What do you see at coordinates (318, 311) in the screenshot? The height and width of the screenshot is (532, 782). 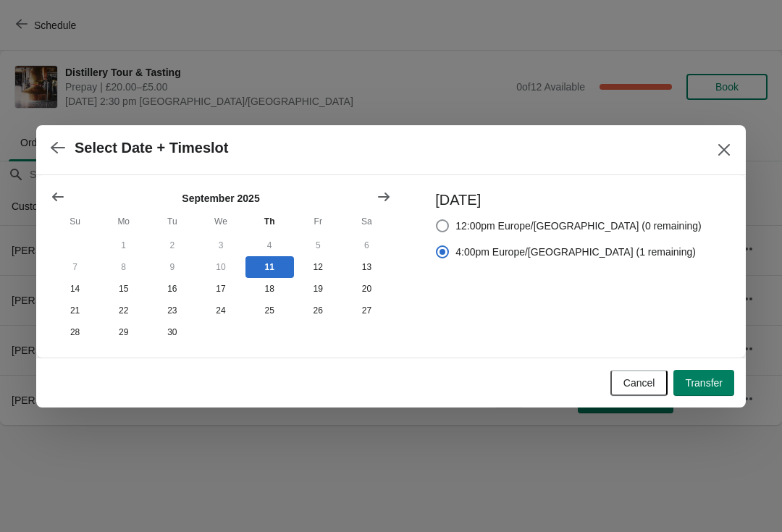 I see `button: Friday September 26 2025` at bounding box center [318, 311].